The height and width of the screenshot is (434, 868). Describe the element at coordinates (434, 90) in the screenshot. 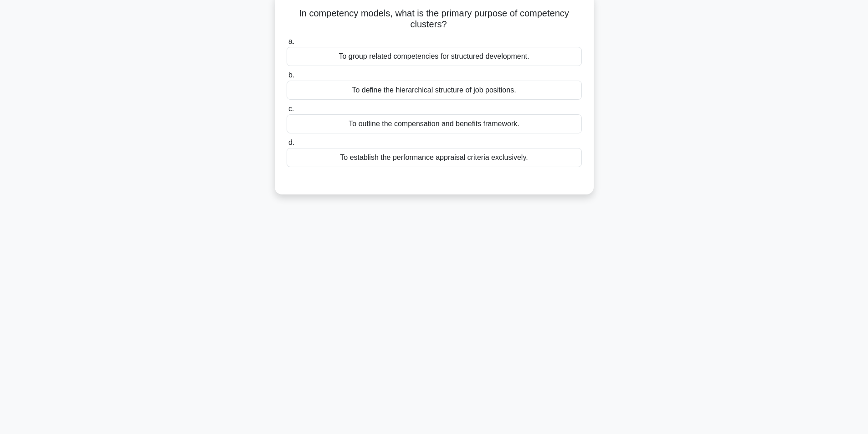

I see `div: To define the hierarchical structure of job positions.` at that location.